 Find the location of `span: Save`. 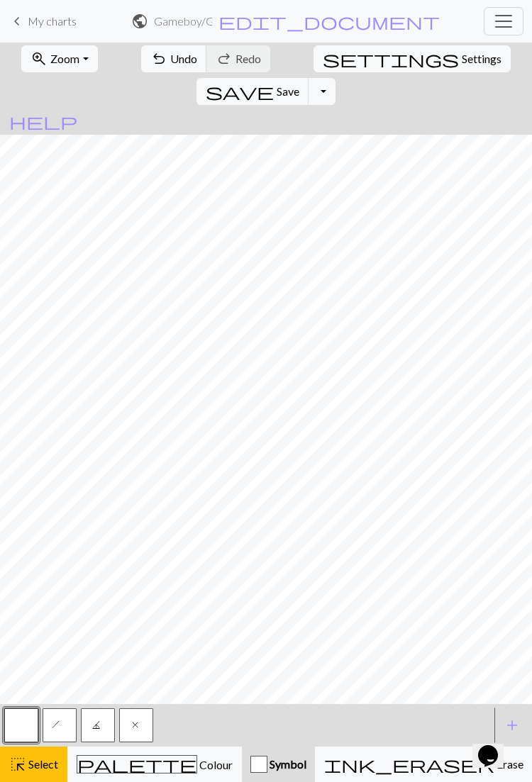

span: Save is located at coordinates (288, 91).